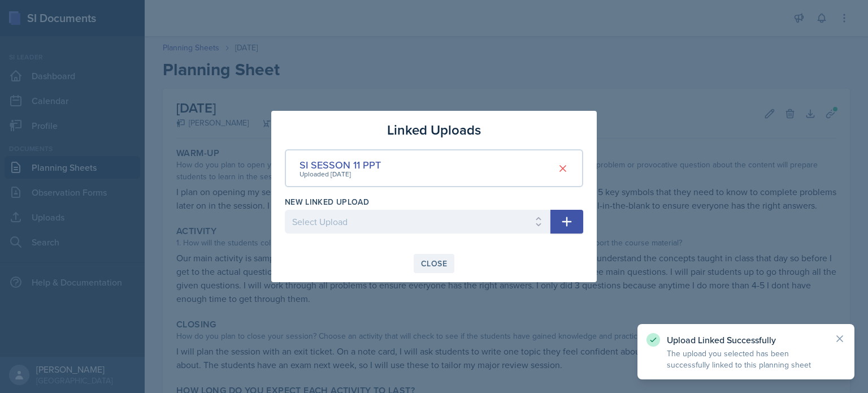  What do you see at coordinates (434, 263) in the screenshot?
I see `div: Close` at bounding box center [434, 263].